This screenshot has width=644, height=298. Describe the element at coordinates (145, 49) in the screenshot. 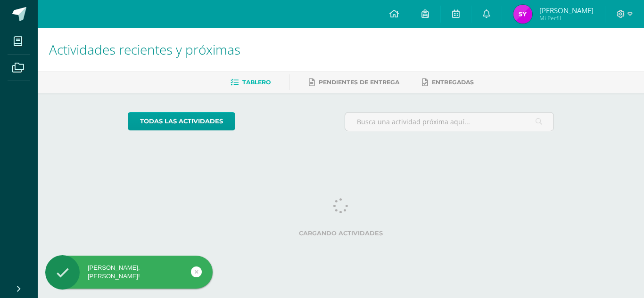

I see `span: Actividades recientes y próximas` at that location.